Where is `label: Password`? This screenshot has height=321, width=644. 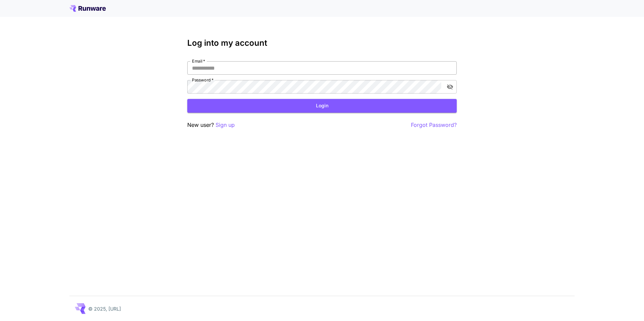 label: Password is located at coordinates (203, 80).